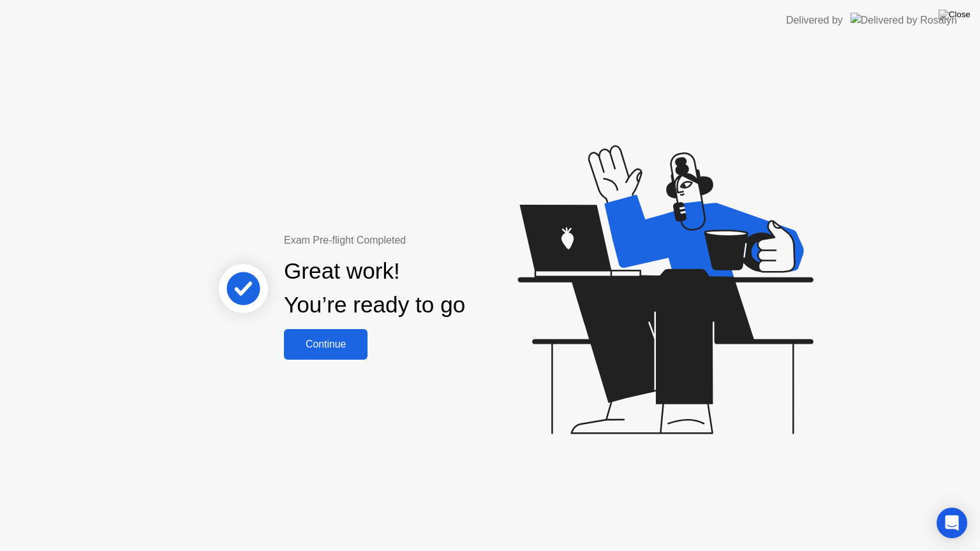 This screenshot has height=551, width=980. Describe the element at coordinates (814, 21) in the screenshot. I see `div: Delivered by` at that location.